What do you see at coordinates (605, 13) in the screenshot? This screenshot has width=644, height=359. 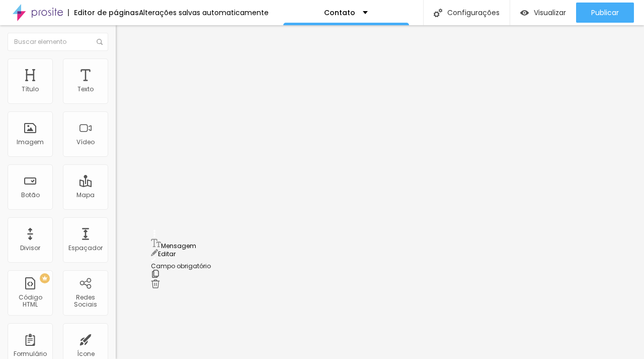 I see `span: Publicar` at bounding box center [605, 13].